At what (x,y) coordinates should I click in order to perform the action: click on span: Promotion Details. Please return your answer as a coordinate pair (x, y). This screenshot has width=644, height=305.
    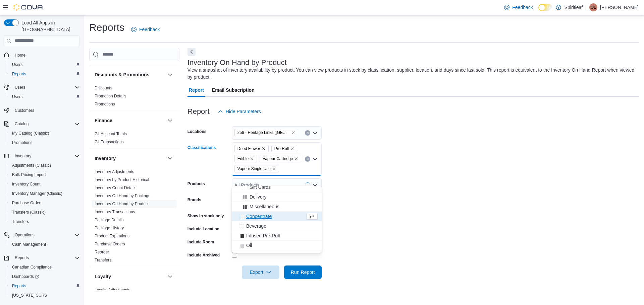
    Looking at the image, I should click on (111, 96).